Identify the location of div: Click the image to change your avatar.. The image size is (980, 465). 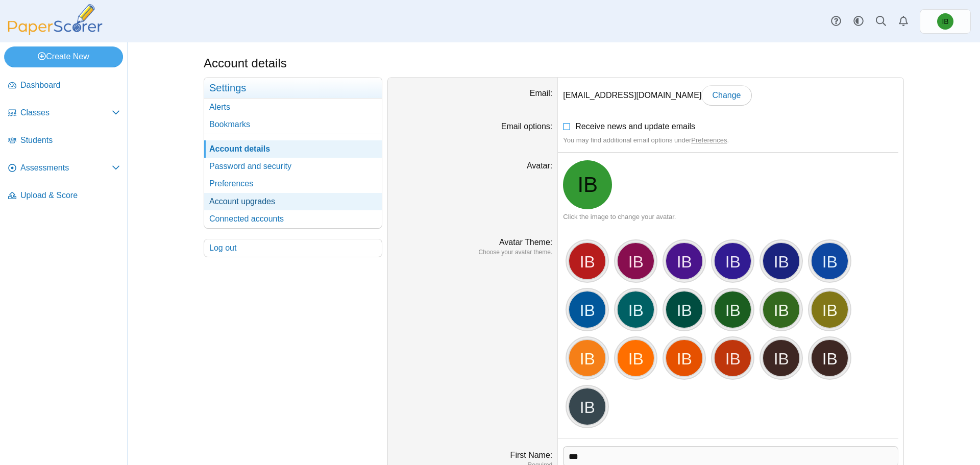
(730, 217).